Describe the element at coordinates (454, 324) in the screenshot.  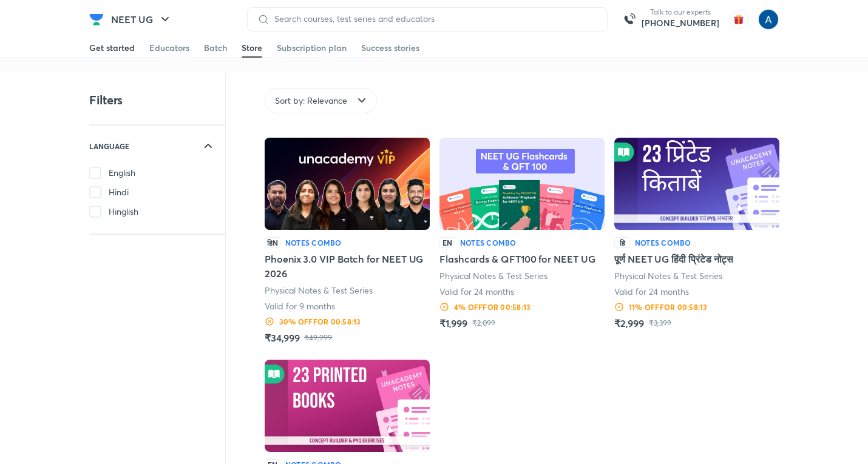
I see `h5: ₹1,999` at that location.